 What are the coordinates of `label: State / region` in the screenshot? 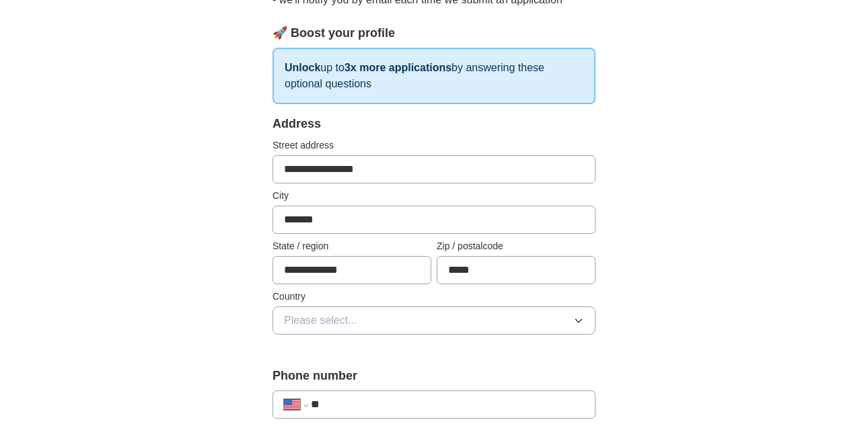 It's located at (352, 246).